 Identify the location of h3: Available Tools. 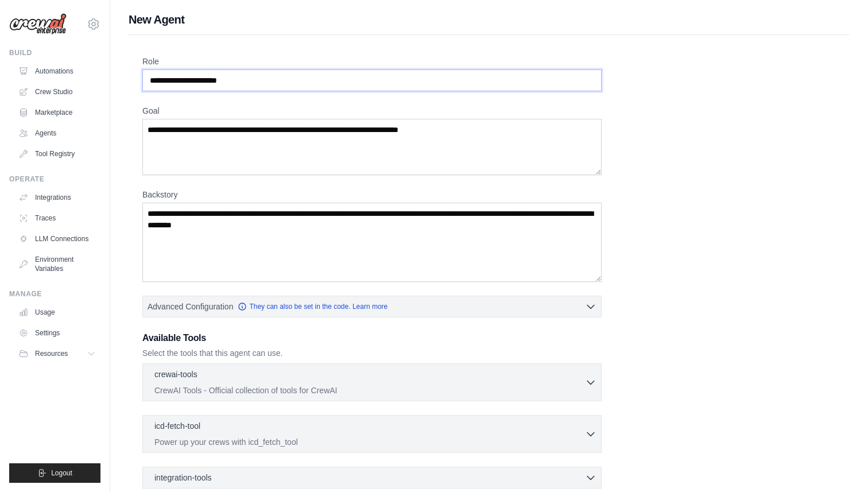
(372, 338).